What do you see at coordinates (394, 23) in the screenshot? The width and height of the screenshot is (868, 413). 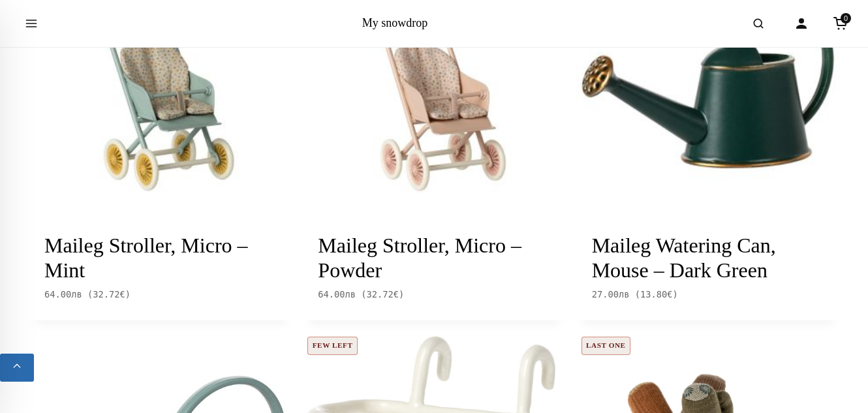 I see `a: My snowdrop` at bounding box center [394, 23].